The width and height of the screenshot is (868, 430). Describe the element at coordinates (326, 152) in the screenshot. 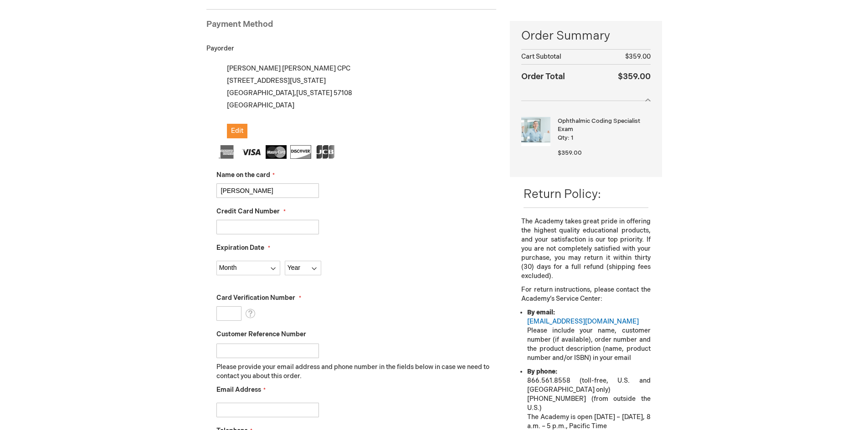

I see `img: JCB` at that location.